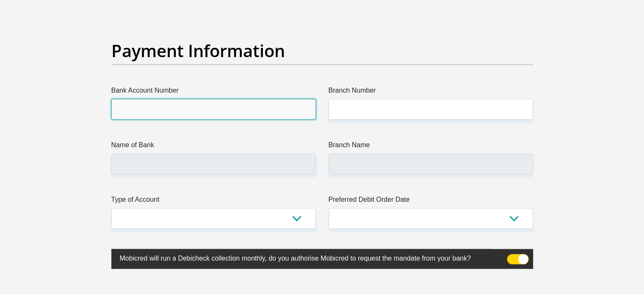 This screenshot has width=644, height=294. Describe the element at coordinates (214, 92) in the screenshot. I see `label: Bank Account Number` at that location.